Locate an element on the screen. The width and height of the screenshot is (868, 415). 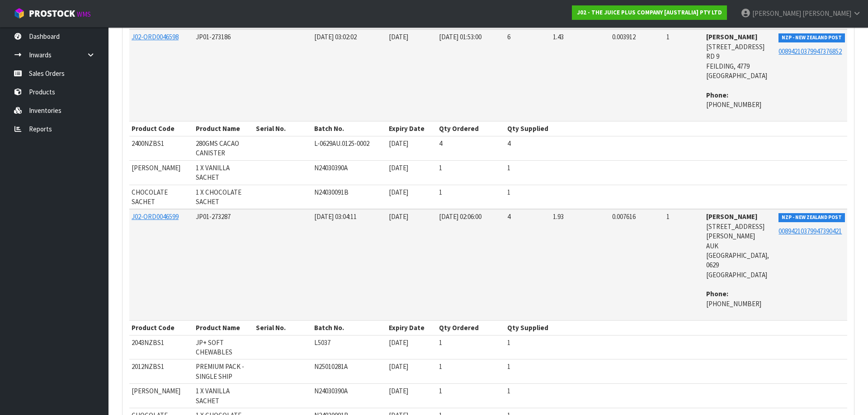
a: J02-ORD0046599 is located at coordinates (155, 217).